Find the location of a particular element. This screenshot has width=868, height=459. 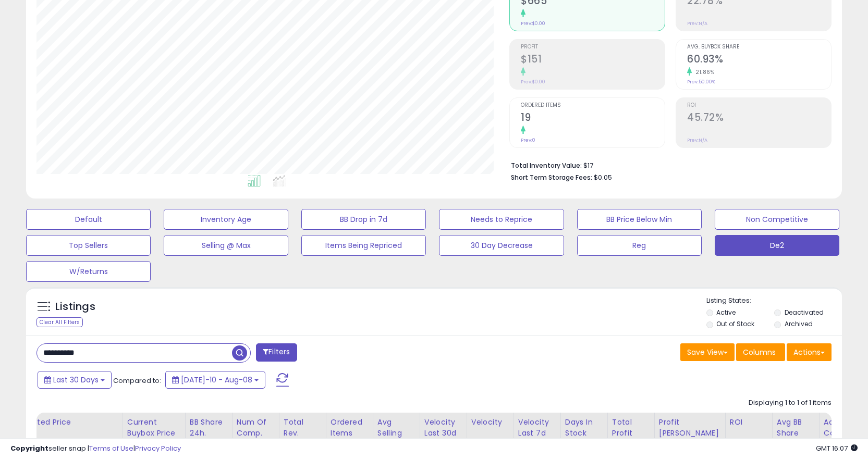

div: ROI is located at coordinates (749, 422).